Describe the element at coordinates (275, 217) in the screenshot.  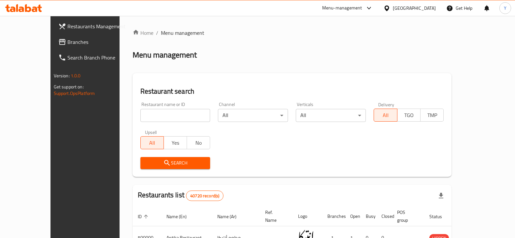
I see `span: Ref. Name` at that location.